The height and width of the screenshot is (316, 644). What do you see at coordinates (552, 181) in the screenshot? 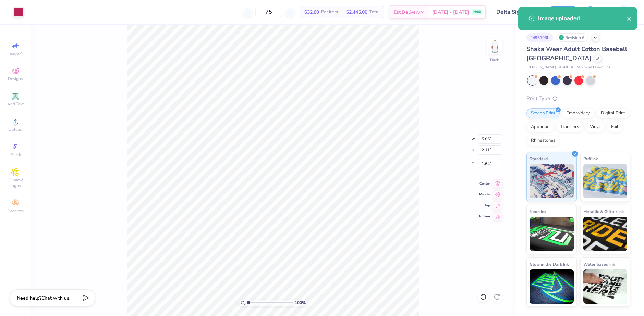
I see `img: Standard` at bounding box center [552, 181].